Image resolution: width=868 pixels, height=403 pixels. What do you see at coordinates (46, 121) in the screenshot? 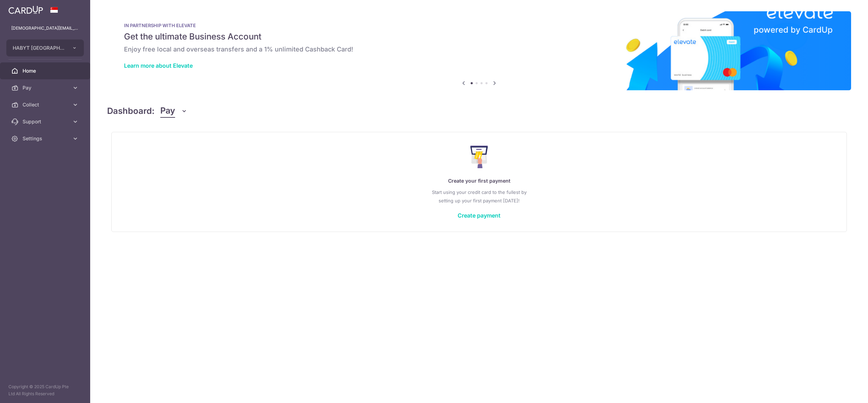
I see `span: Support` at bounding box center [46, 121].